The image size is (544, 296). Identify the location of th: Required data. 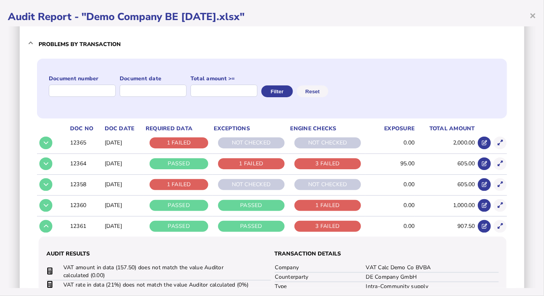
(178, 129).